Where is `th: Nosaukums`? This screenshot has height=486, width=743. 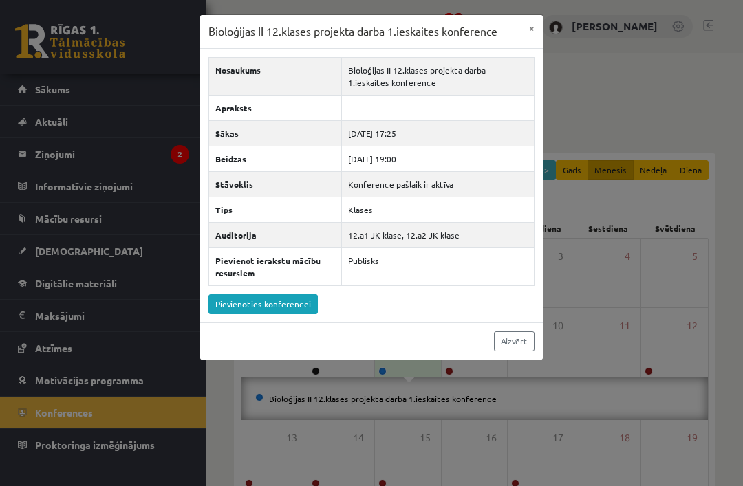 th: Nosaukums is located at coordinates (275, 76).